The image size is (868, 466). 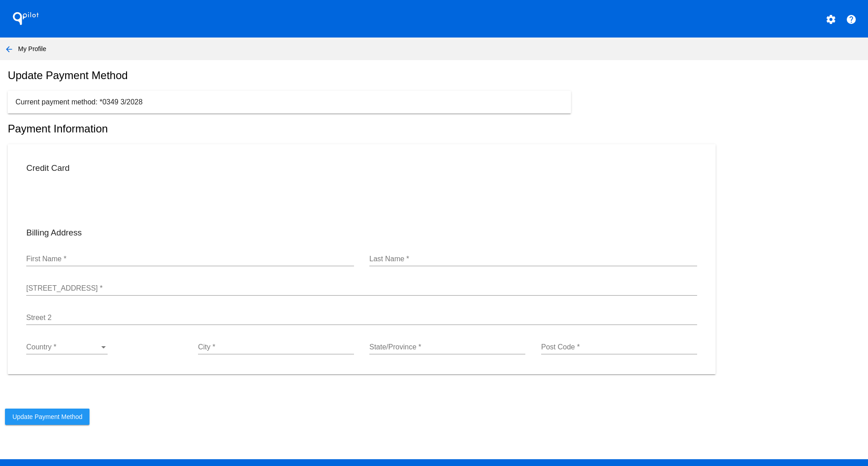 What do you see at coordinates (361, 168) in the screenshot?
I see `h3: Credit Card` at bounding box center [361, 168].